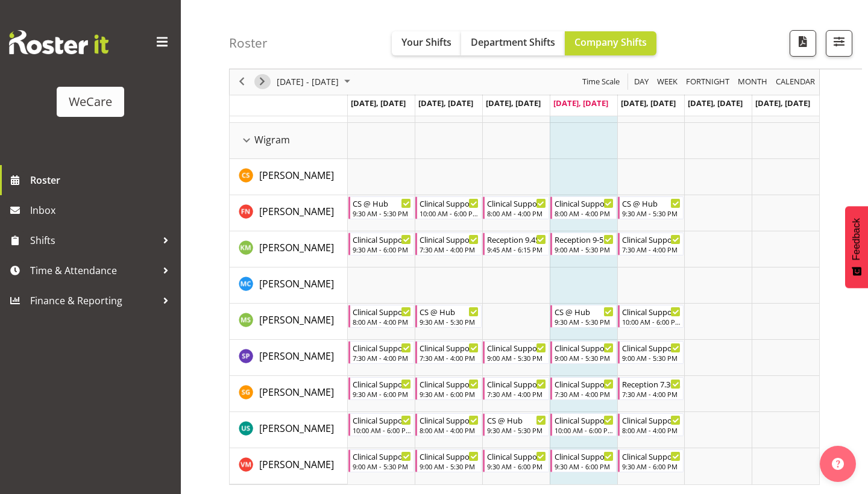  Describe the element at coordinates (382, 461) in the screenshot. I see `div: Viktoriia Molchanova"s event - Clinical Support 9-5.30 Begin From Monday, August 11, 2025 at 9:00...` at that location.